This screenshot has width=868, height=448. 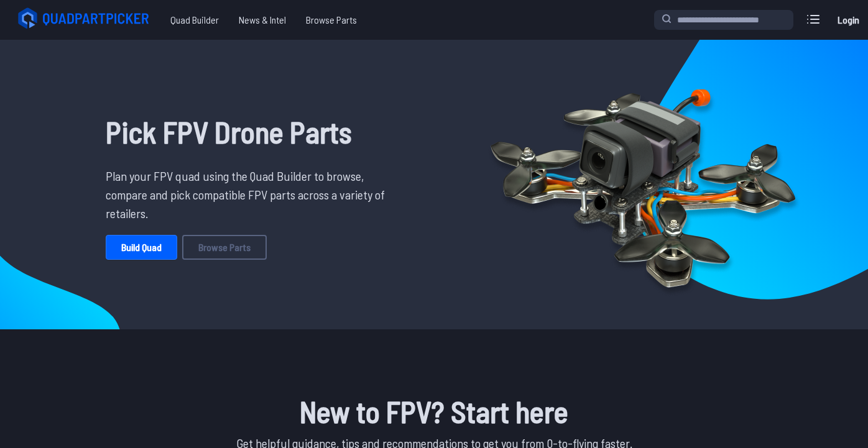 I want to click on span: Browse Parts, so click(x=331, y=20).